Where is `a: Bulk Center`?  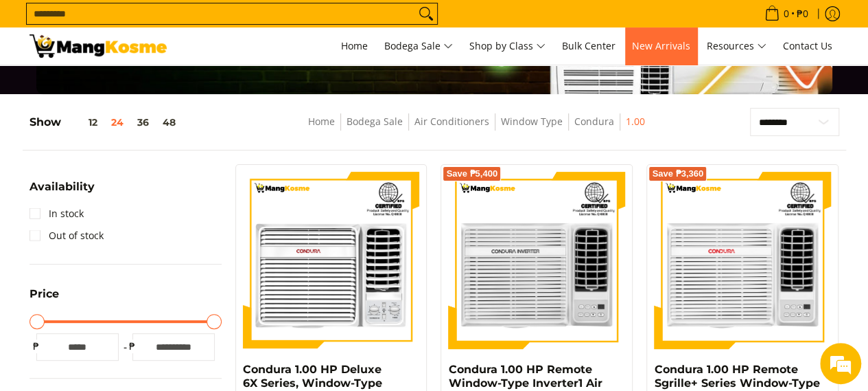
a: Bulk Center is located at coordinates (589, 46).